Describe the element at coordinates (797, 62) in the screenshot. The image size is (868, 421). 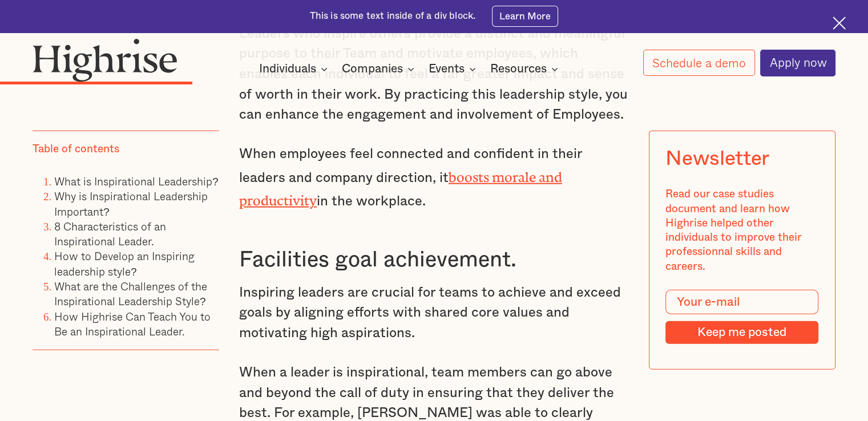
I see `a: Apply now` at that location.